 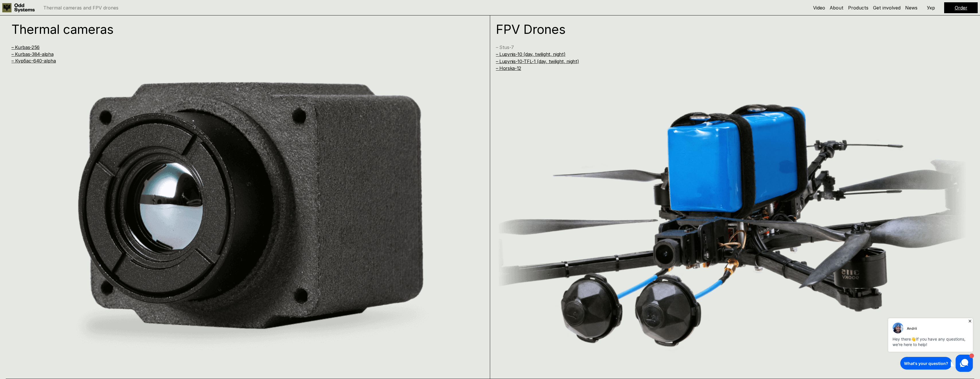 I want to click on a: News, so click(x=911, y=8).